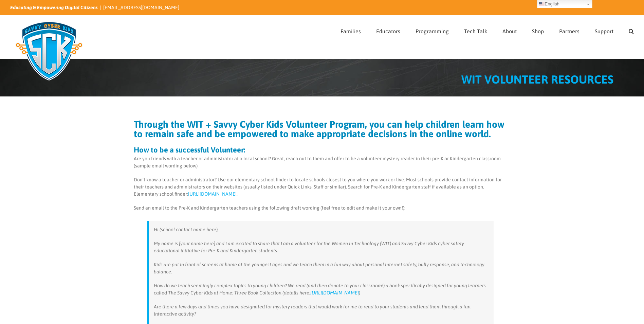 Image resolution: width=644 pixels, height=324 pixels. Describe the element at coordinates (510, 31) in the screenshot. I see `span: About` at that location.